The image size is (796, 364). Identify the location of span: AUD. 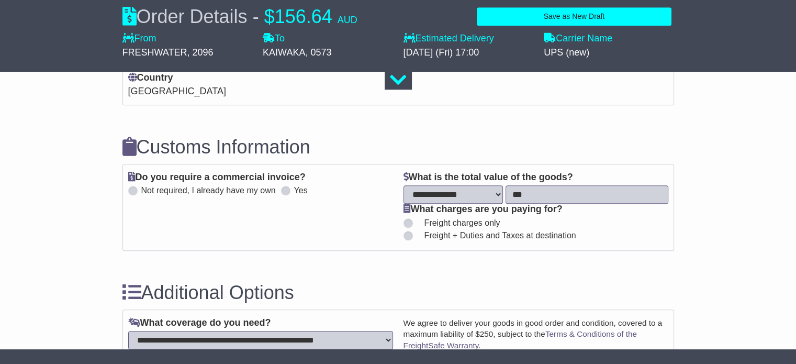
(348, 20).